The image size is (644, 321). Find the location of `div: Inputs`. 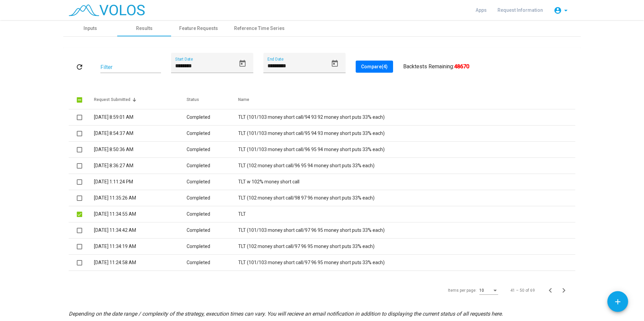

div: Inputs is located at coordinates (90, 28).